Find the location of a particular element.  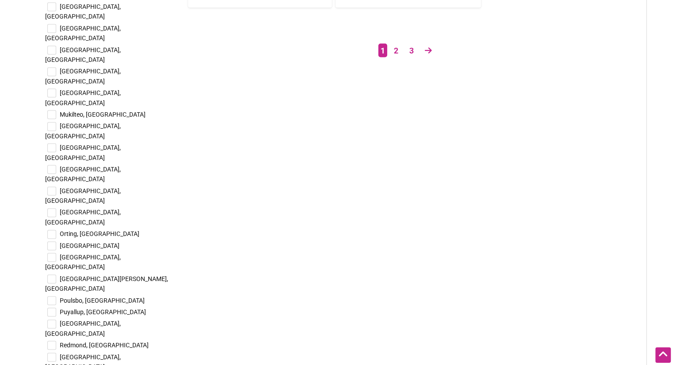

div: Scroll Back to Top is located at coordinates (663, 355).